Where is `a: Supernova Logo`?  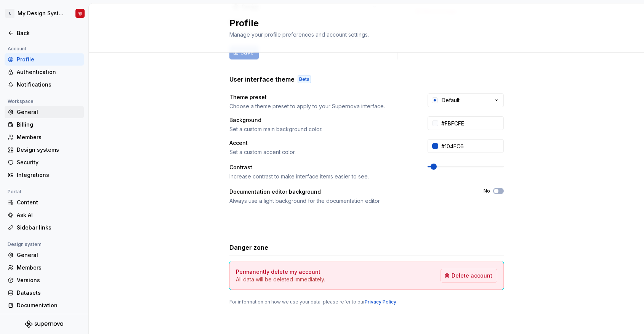
a: Supernova Logo is located at coordinates (44, 324).